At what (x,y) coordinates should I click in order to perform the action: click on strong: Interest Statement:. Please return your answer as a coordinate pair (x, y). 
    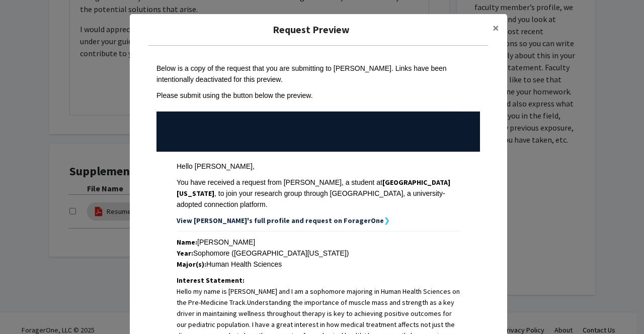
    Looking at the image, I should click on (210, 280).